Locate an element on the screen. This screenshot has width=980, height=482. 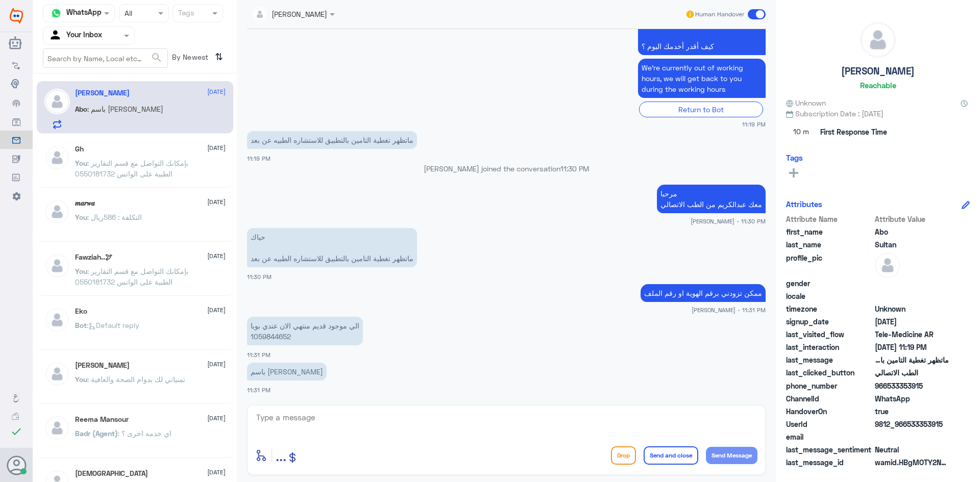
span: 2 is located at coordinates (911, 398).